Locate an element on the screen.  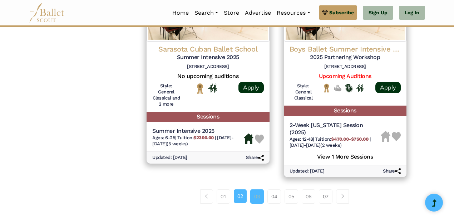
a: 04 is located at coordinates (274, 196).